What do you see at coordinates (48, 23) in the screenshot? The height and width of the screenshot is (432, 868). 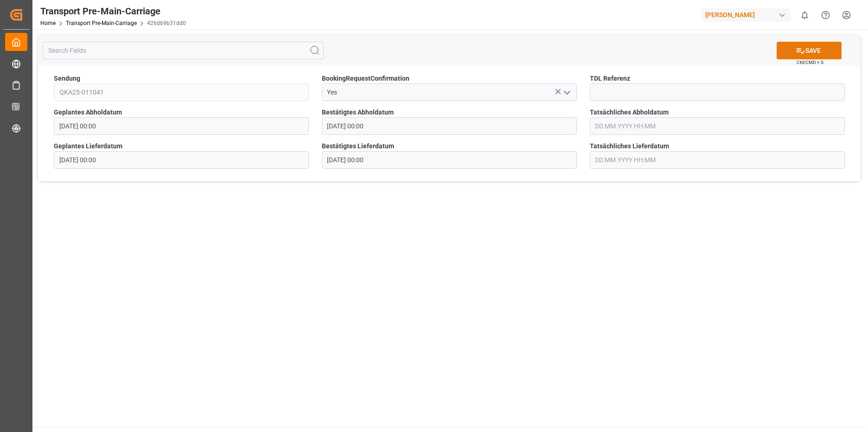 I see `a: Home` at bounding box center [48, 23].